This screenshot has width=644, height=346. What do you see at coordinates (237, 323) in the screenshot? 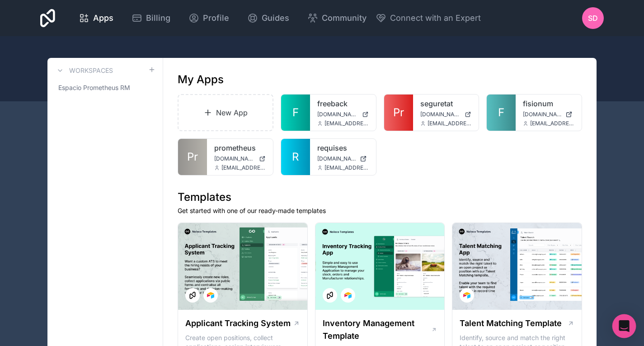
I see `h1: Applicant Tracking System` at bounding box center [237, 323].